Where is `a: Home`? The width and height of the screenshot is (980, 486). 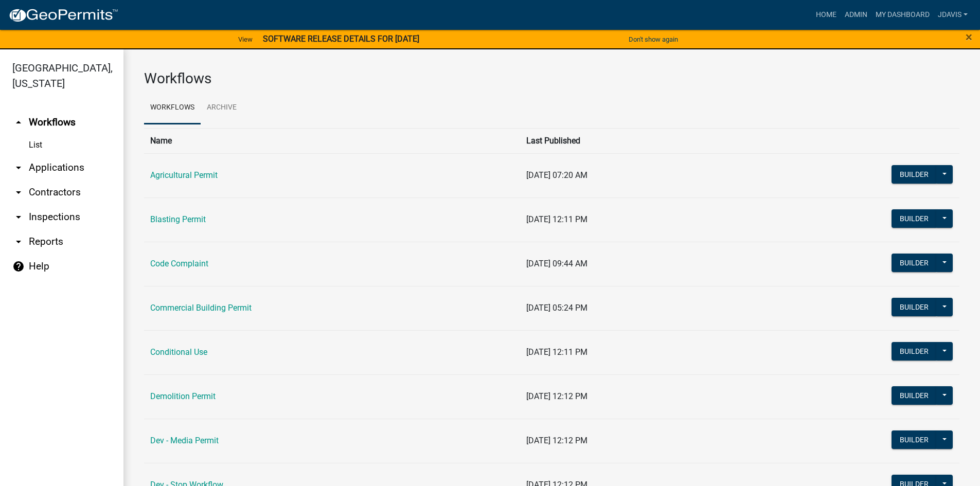 a: Home is located at coordinates (827, 15).